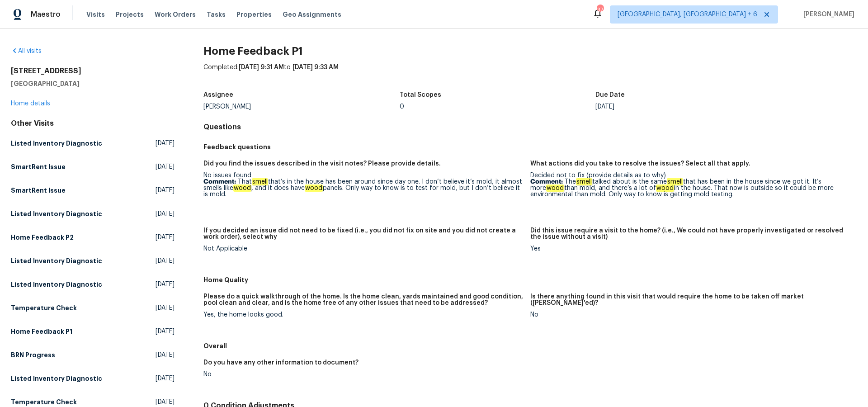 The height and width of the screenshot is (407, 868). Describe the element at coordinates (41, 331) in the screenshot. I see `h5: Home Feedback P1` at that location.